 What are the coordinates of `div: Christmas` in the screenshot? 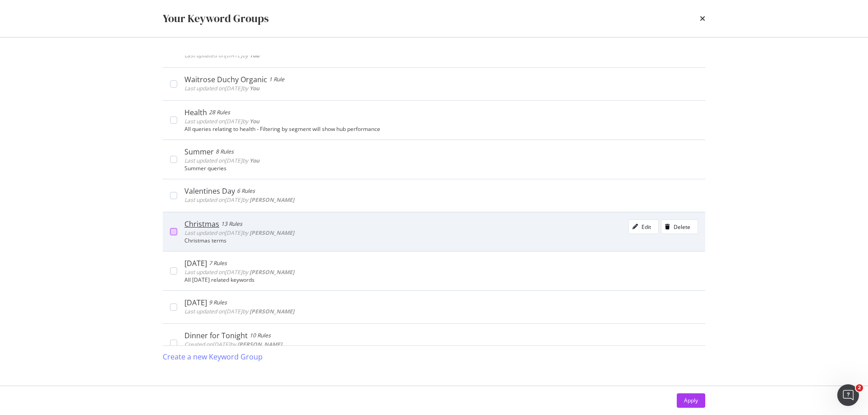 It's located at (202, 224).